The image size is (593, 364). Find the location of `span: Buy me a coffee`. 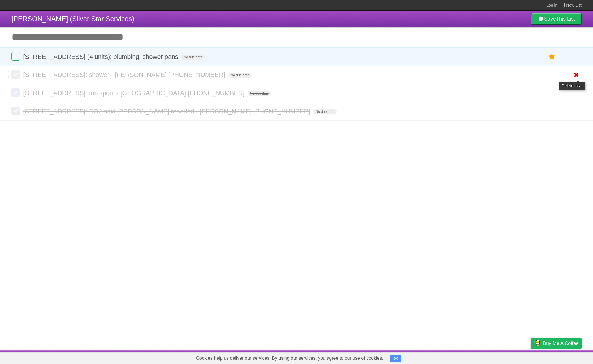

span: Buy me a coffee is located at coordinates (560, 344).